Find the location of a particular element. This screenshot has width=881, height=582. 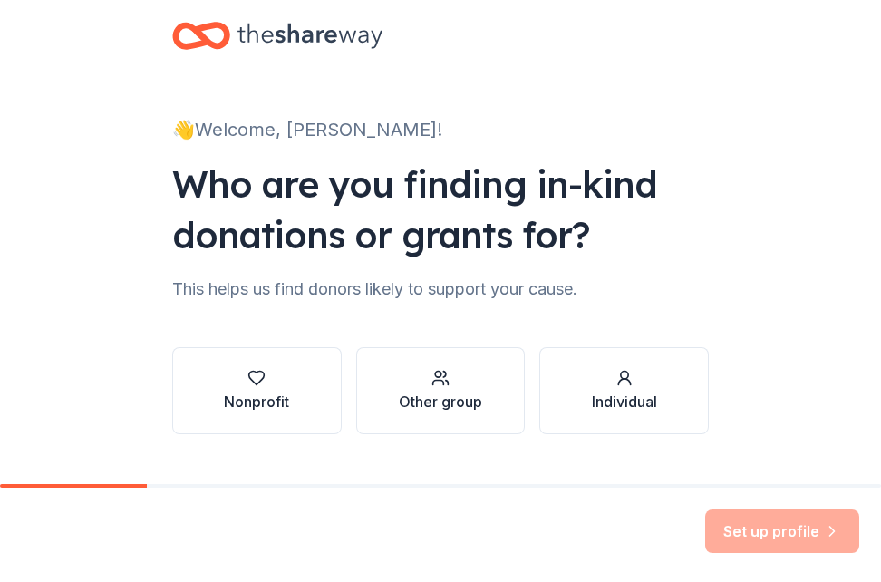

button: Other group is located at coordinates (441, 391).